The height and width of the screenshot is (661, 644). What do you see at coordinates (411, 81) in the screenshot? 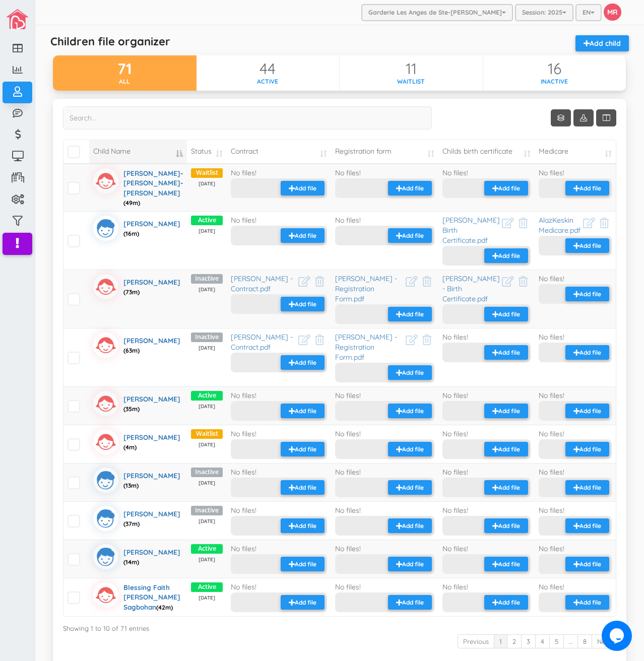
I see `div: Waitlist` at bounding box center [411, 81].